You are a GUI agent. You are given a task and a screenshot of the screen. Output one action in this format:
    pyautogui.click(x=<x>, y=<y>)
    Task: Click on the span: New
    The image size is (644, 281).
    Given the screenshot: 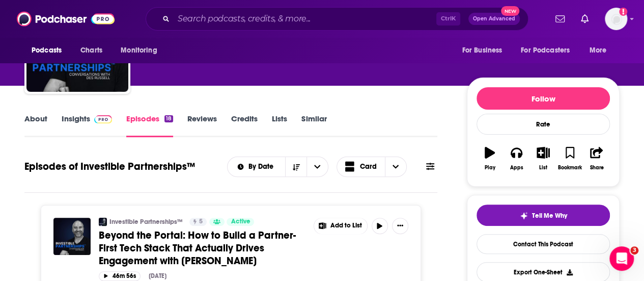 What is the action you would take?
    pyautogui.click(x=510, y=11)
    